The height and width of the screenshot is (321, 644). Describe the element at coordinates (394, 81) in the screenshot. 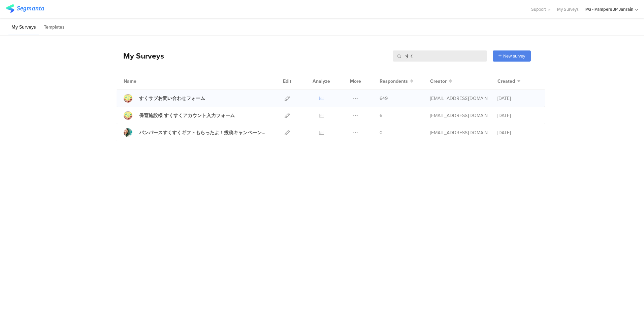

I see `span: Respondents` at that location.